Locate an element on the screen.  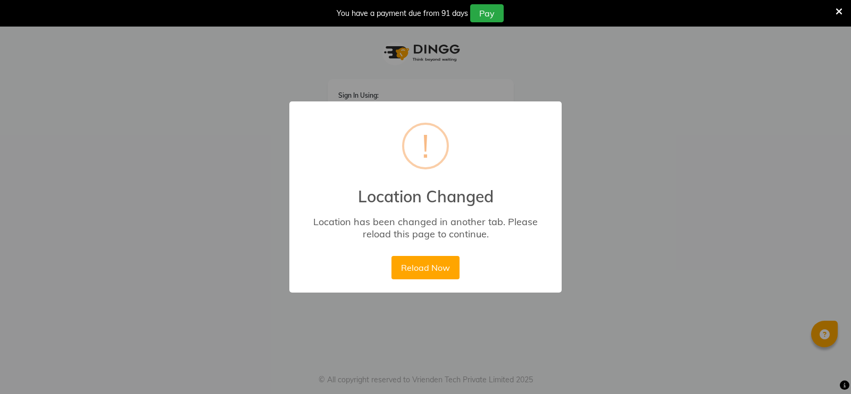
h2: Location Changed is located at coordinates (425, 190).